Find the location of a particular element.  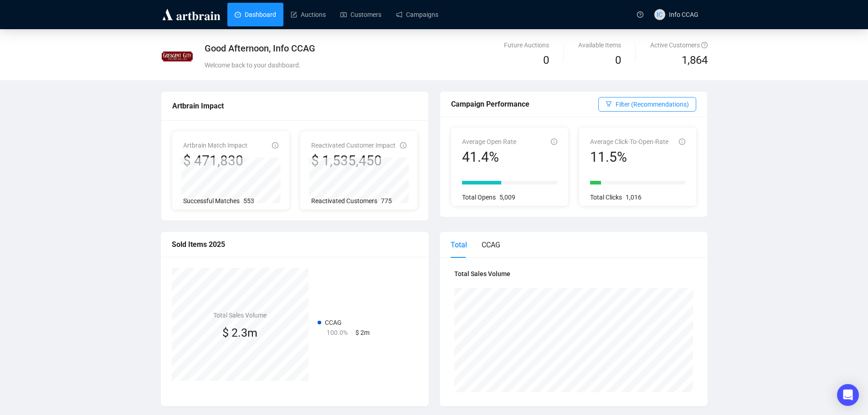

div: Sold Items 2025 is located at coordinates (294, 244).